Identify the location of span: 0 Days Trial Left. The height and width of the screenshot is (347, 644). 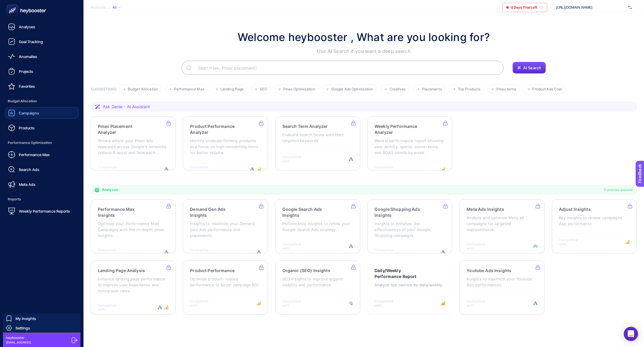
(524, 8).